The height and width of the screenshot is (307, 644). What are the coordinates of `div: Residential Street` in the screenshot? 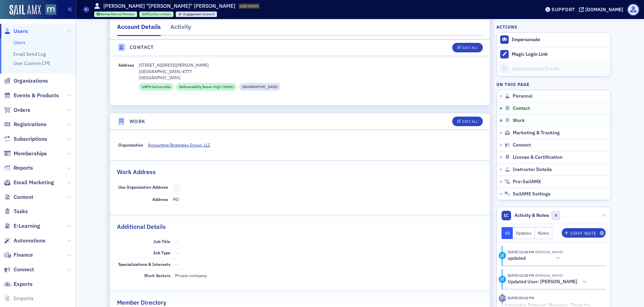 It's located at (260, 86).